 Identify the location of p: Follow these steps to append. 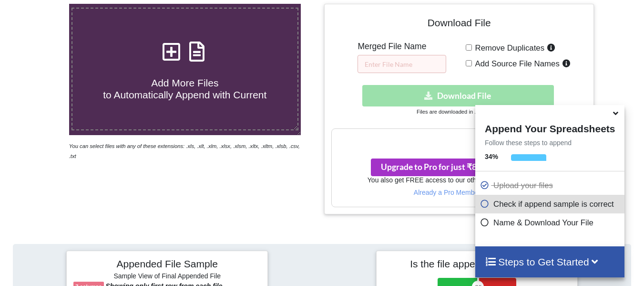
(550, 143).